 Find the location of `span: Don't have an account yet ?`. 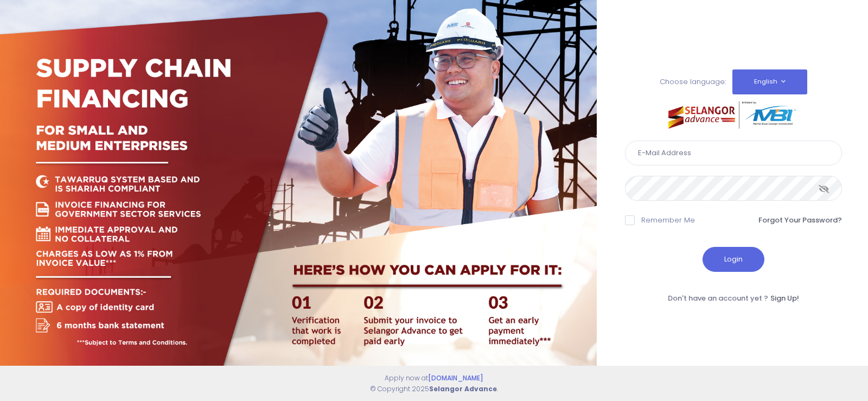

span: Don't have an account yet ? is located at coordinates (717, 298).